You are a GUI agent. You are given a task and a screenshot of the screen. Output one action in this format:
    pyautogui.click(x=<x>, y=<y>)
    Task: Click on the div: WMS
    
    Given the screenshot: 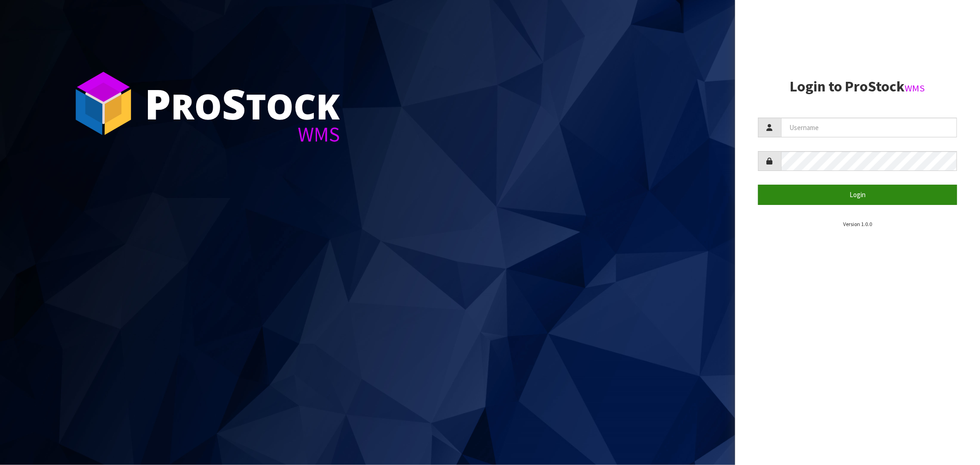 What is the action you would take?
    pyautogui.click(x=242, y=134)
    